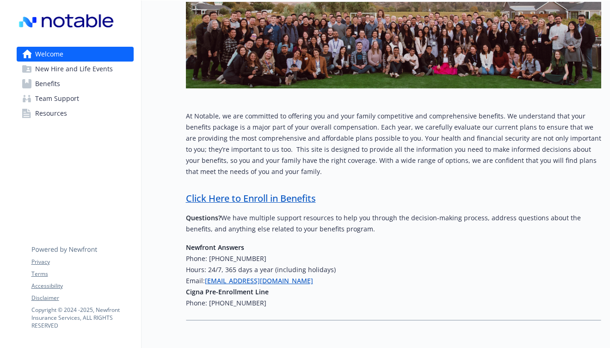 The width and height of the screenshot is (610, 348). I want to click on p: Copyright © 2024 - 2025 , Newfront Insurance Services, ALL RIGHTS RESERVED, so click(82, 317).